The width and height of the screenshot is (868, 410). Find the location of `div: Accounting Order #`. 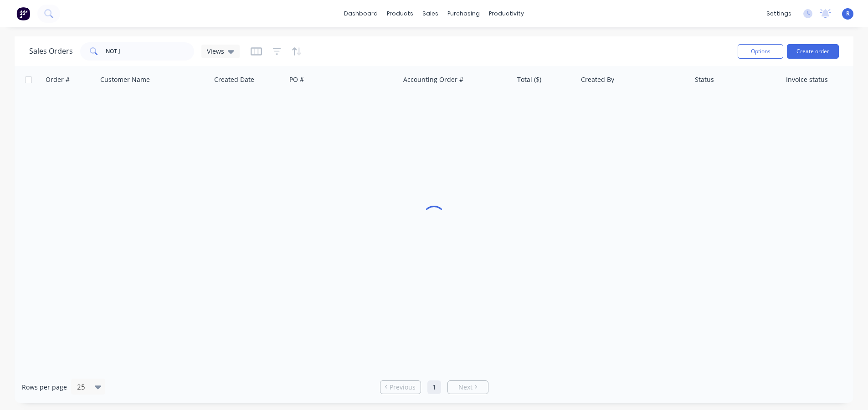

div: Accounting Order # is located at coordinates (433, 80).